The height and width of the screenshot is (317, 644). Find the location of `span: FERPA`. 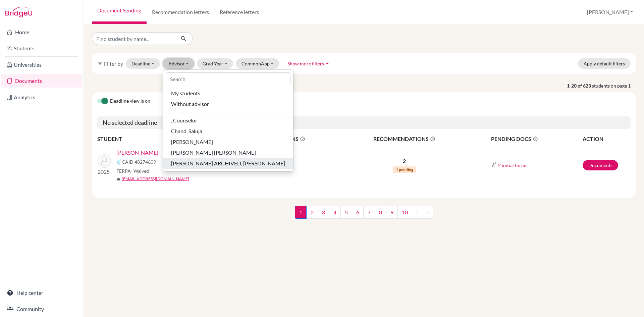

span: FERPA is located at coordinates (133, 171).